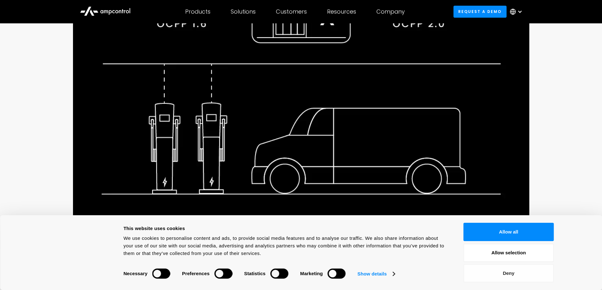  I want to click on strong: Marketing, so click(312, 274).